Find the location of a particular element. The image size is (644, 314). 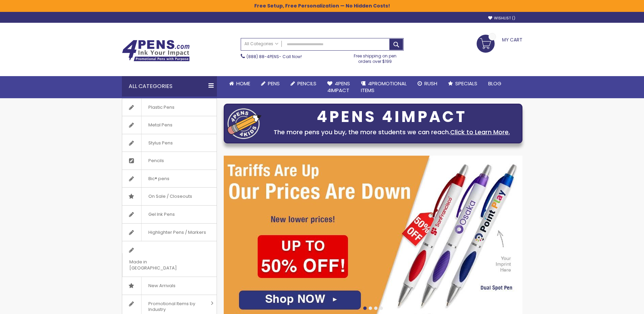

a: Metal Pens is located at coordinates (170, 125).